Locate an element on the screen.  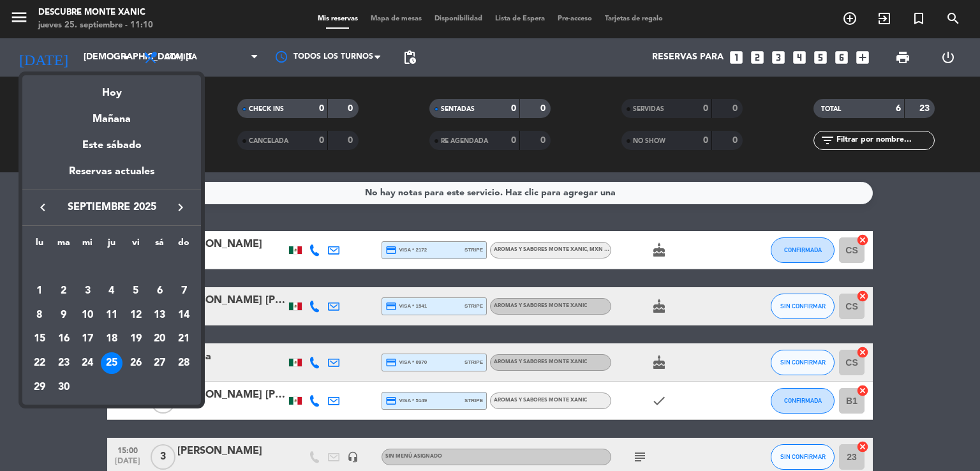
td: 28 de septiembre de 2025 is located at coordinates (184, 362).